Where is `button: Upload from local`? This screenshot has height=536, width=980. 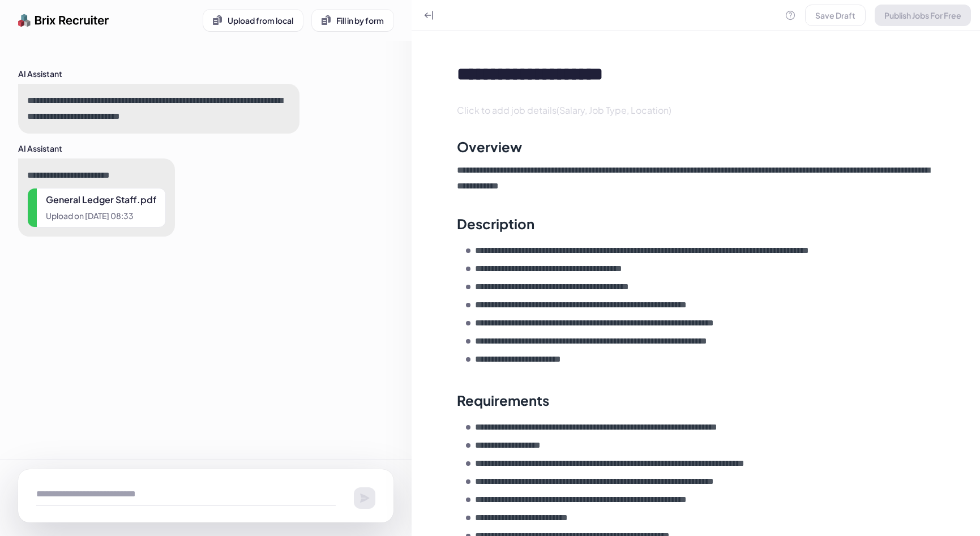
button: Upload from local is located at coordinates (253, 20).